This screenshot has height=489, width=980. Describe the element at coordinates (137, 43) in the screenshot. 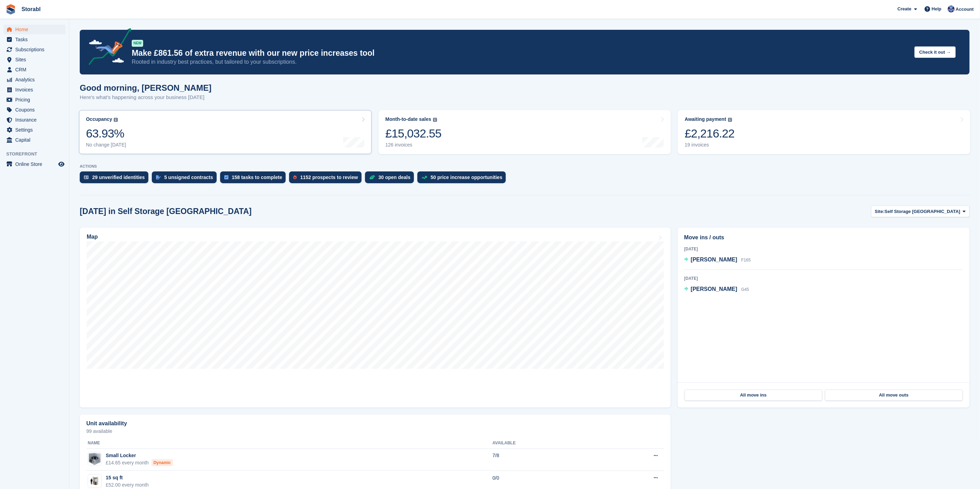

I see `div: NEW` at that location.